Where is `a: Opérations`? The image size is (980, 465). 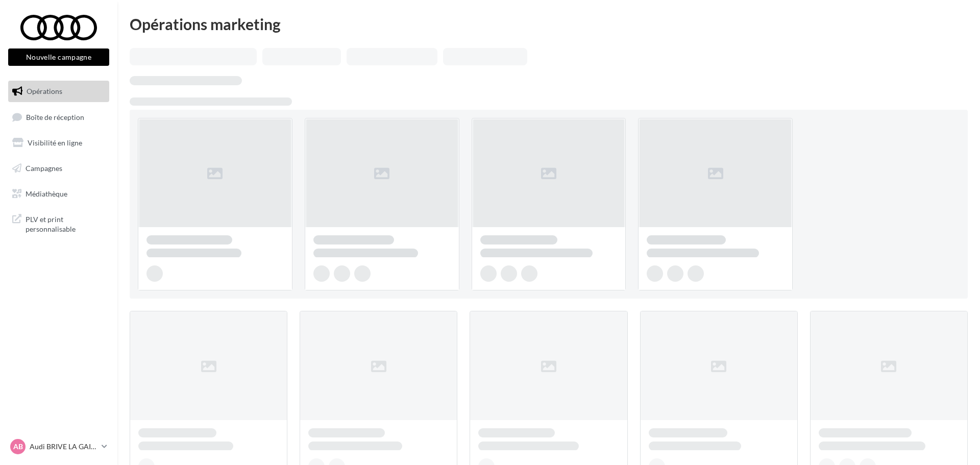 a: Opérations is located at coordinates (59, 92).